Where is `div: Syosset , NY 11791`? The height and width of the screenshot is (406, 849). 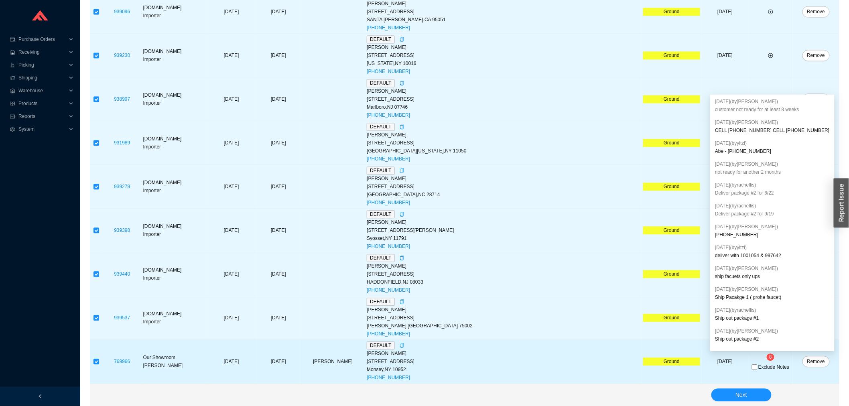 div: Syosset , NY 11791 is located at coordinates (503, 238).